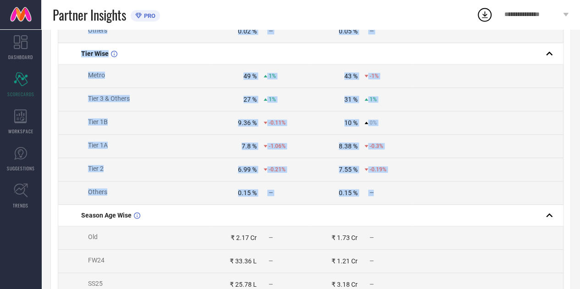  Describe the element at coordinates (250, 76) in the screenshot. I see `div: 49 %` at that location.